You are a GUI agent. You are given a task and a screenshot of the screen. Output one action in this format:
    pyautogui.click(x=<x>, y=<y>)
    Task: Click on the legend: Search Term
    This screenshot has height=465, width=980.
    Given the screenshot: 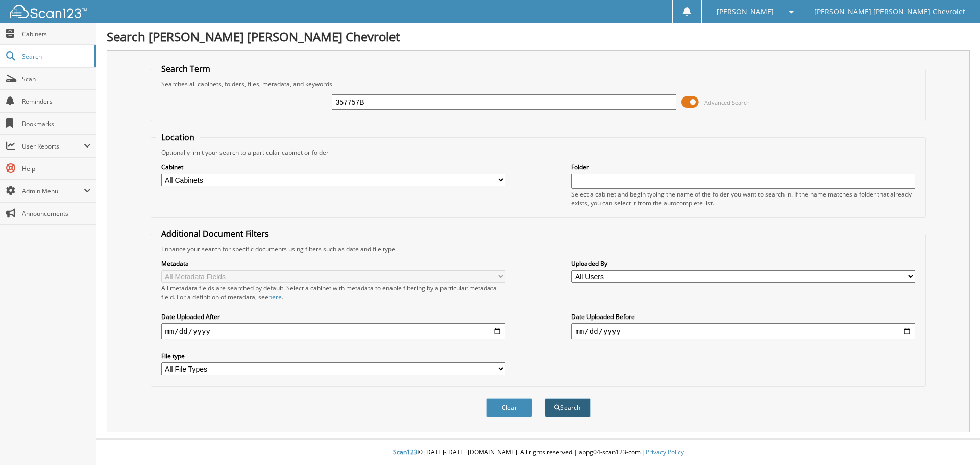 What is the action you would take?
    pyautogui.click(x=186, y=69)
    